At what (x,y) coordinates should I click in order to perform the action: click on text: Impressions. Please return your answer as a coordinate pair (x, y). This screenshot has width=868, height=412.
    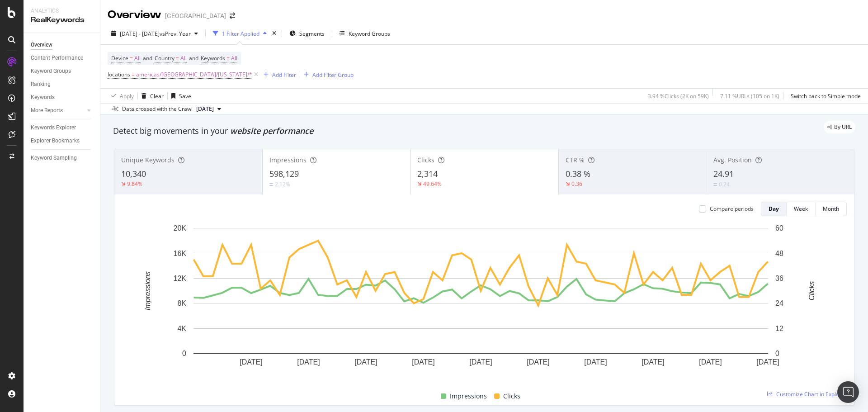
    Looking at the image, I should click on (147, 291).